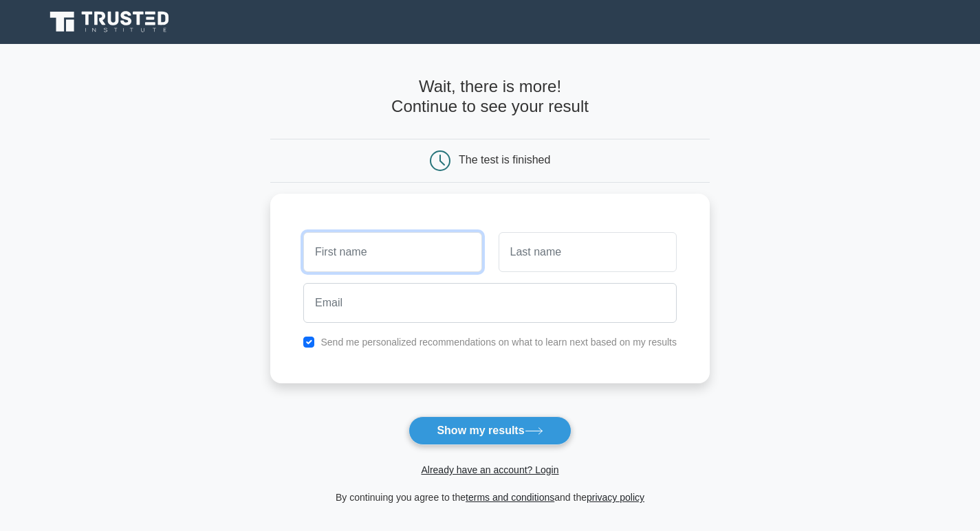 This screenshot has height=531, width=980. Describe the element at coordinates (587, 252) in the screenshot. I see `input: Last name` at that location.